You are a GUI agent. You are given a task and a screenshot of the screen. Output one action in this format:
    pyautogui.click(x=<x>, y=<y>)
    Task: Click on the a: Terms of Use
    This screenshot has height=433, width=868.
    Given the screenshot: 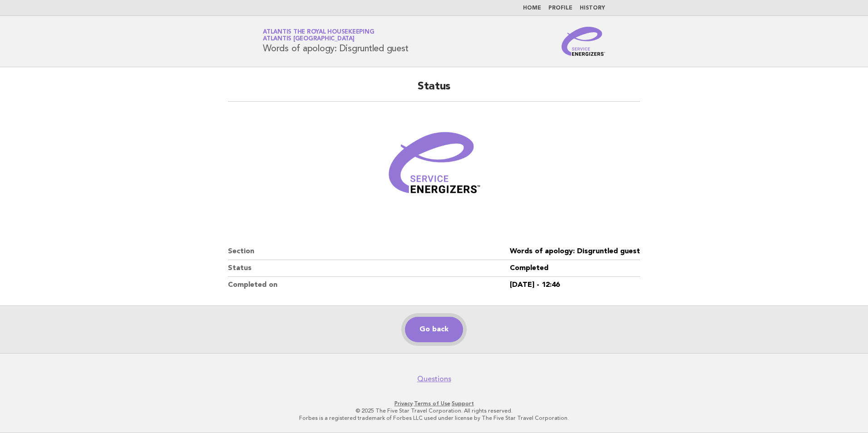 What is the action you would take?
    pyautogui.click(x=432, y=403)
    